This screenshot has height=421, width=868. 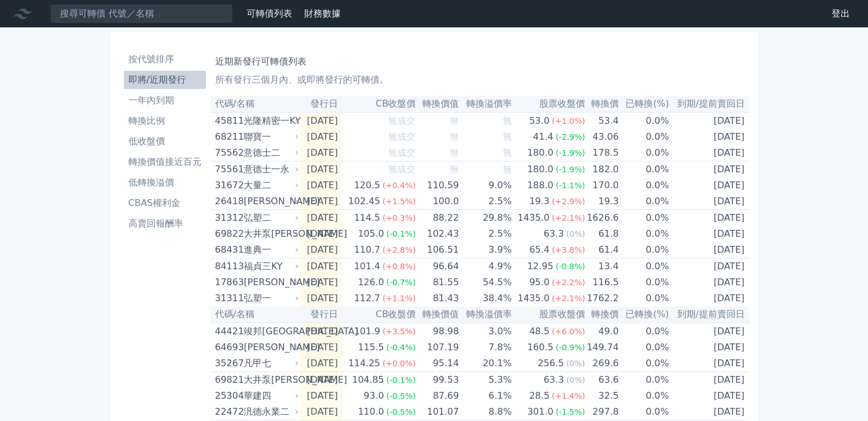 What do you see at coordinates (401, 412) in the screenshot?
I see `span: (-0.5%)` at bounding box center [401, 412].